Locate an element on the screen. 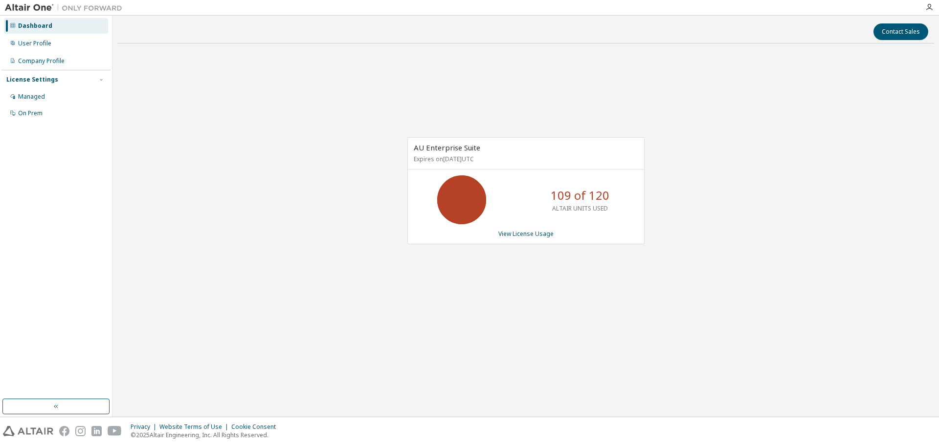  div: User Profile is located at coordinates (35, 44).